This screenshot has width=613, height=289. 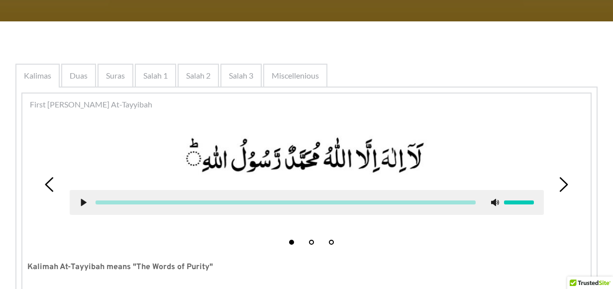 I want to click on button: 2 of 3, so click(x=312, y=242).